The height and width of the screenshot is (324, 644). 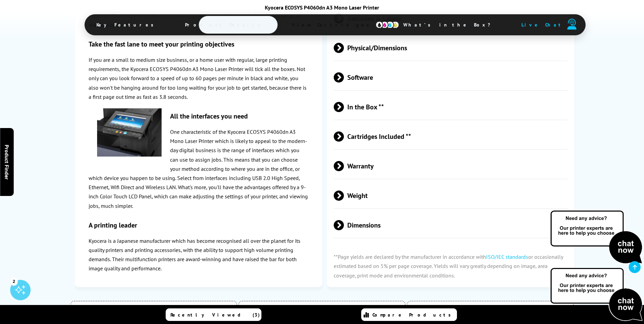 What do you see at coordinates (127, 25) in the screenshot?
I see `span: Key Features` at bounding box center [127, 25].